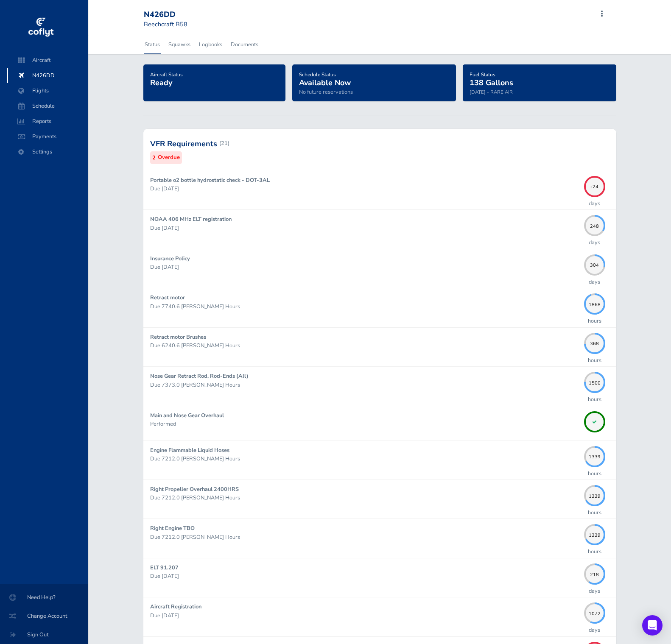 This screenshot has height=644, width=671. What do you see at coordinates (166, 75) in the screenshot?
I see `span: Aircraft Status` at bounding box center [166, 75].